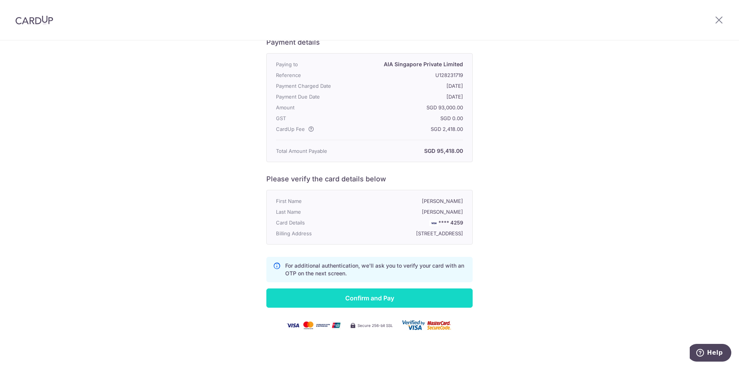 The width and height of the screenshot is (739, 367). Describe the element at coordinates (407, 151) in the screenshot. I see `p: SGD 95,418.00` at that location.